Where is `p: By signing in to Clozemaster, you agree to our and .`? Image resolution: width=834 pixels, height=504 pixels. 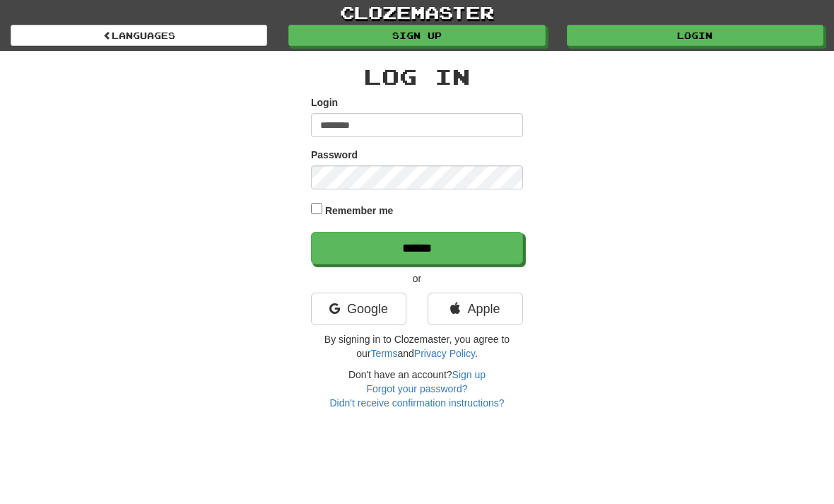 p: By signing in to Clozemaster, you agree to our and . is located at coordinates (417, 346).